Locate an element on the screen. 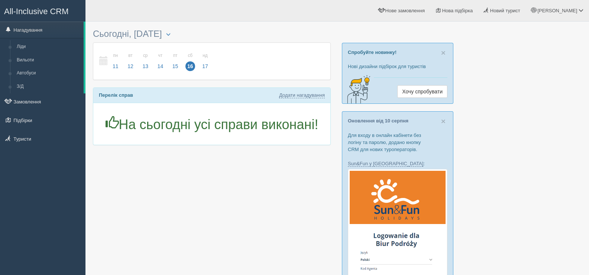  span: 16 is located at coordinates (190, 66).